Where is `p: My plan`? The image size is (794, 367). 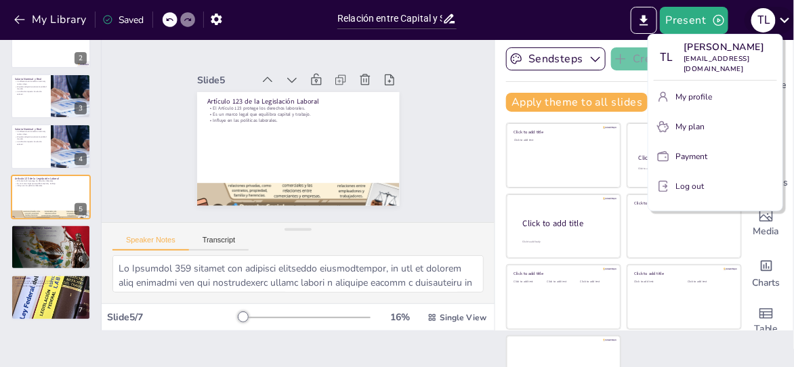
p: My plan is located at coordinates (690, 127).